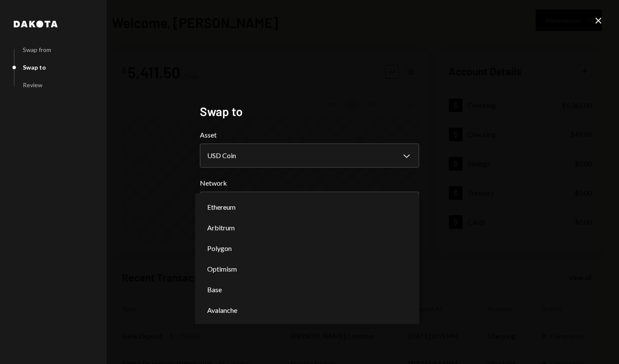 The width and height of the screenshot is (619, 364). I want to click on span: Ethereum, so click(221, 207).